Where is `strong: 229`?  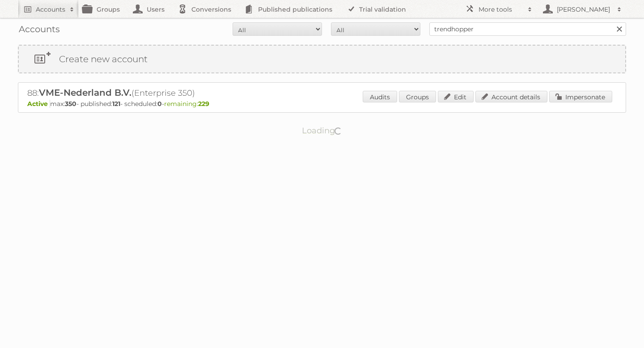
strong: 229 is located at coordinates (204, 104).